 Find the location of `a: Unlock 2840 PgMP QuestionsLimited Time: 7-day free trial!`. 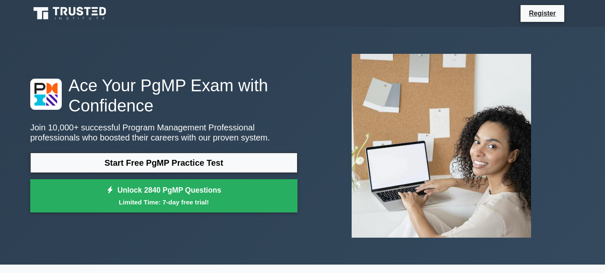

a: Unlock 2840 PgMP QuestionsLimited Time: 7-day free trial! is located at coordinates (164, 196).